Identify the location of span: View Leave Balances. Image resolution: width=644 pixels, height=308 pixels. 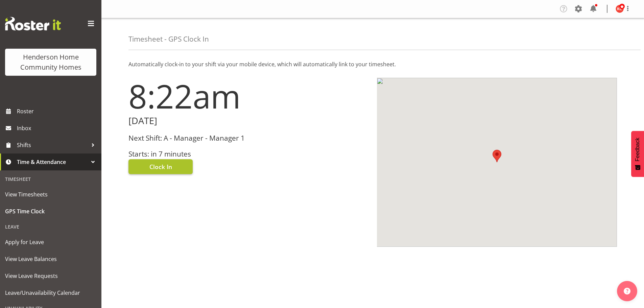
(51, 259).